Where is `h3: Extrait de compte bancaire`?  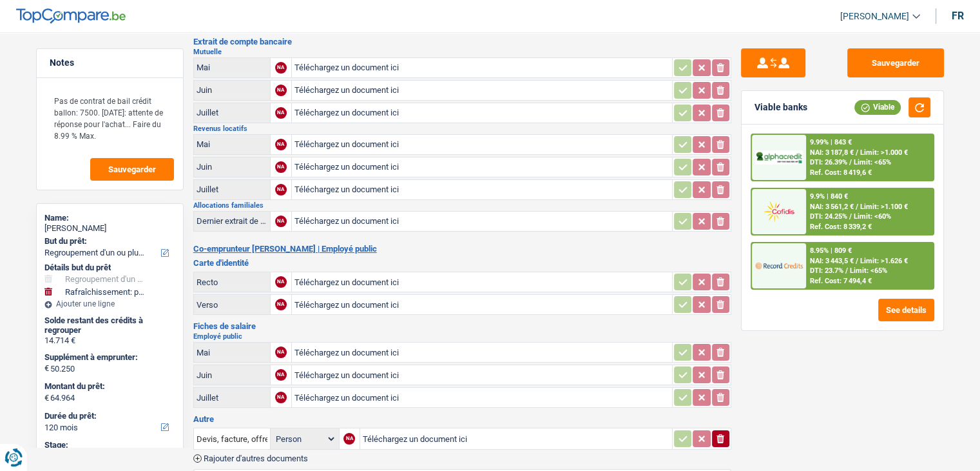
h3: Extrait de compte bancaire is located at coordinates (462, 42).